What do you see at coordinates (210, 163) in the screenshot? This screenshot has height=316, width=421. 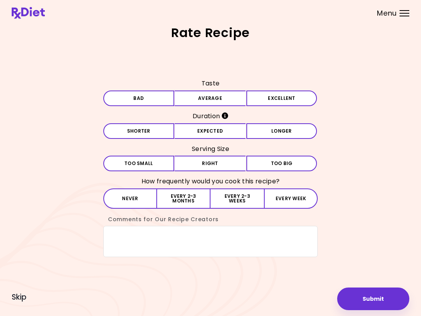 I see `button: Right` at bounding box center [210, 163].